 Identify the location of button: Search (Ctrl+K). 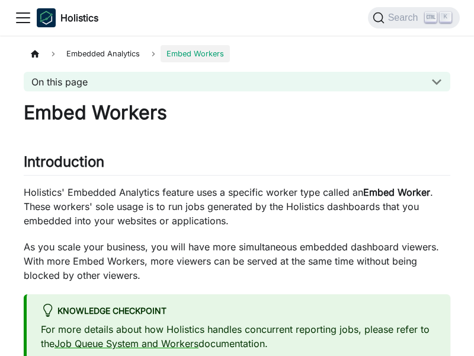
(414, 18).